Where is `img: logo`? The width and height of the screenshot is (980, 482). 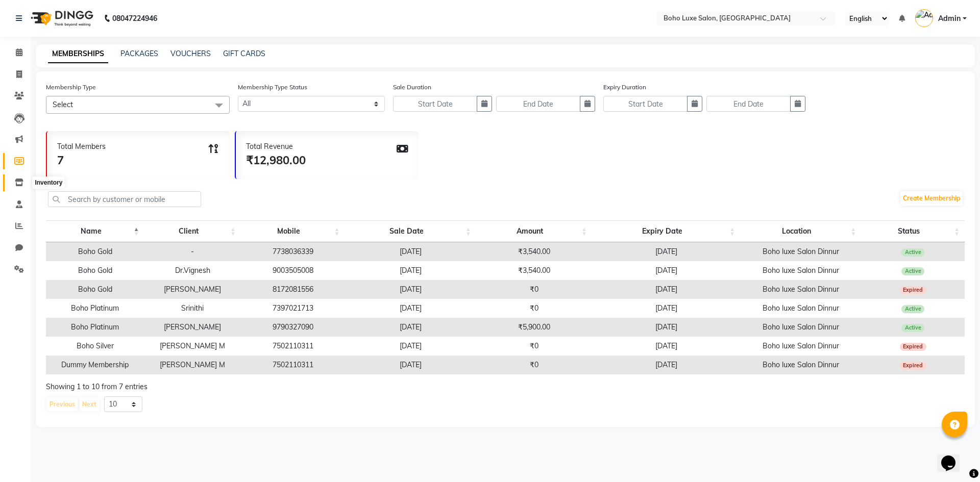
img: logo is located at coordinates (61, 19).